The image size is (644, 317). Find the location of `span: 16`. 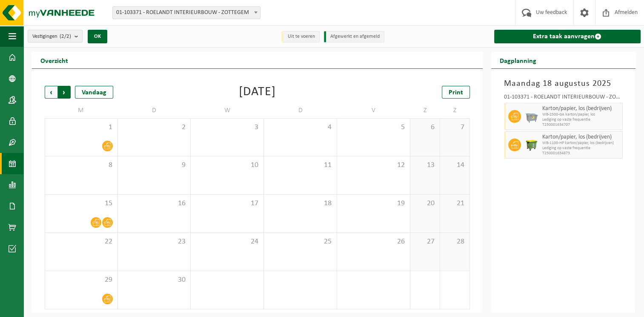

span: 16 is located at coordinates (154, 204).